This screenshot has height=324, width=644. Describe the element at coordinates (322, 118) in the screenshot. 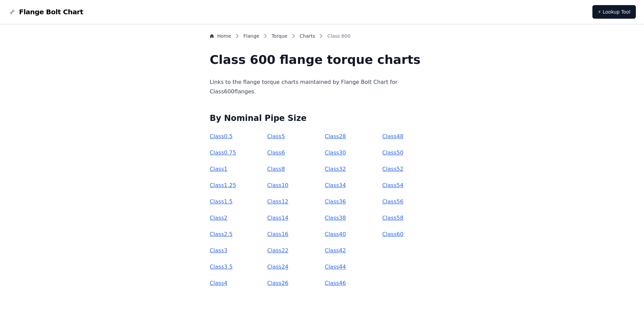

I see `h2: By Nominal Pipe Size` at that location.